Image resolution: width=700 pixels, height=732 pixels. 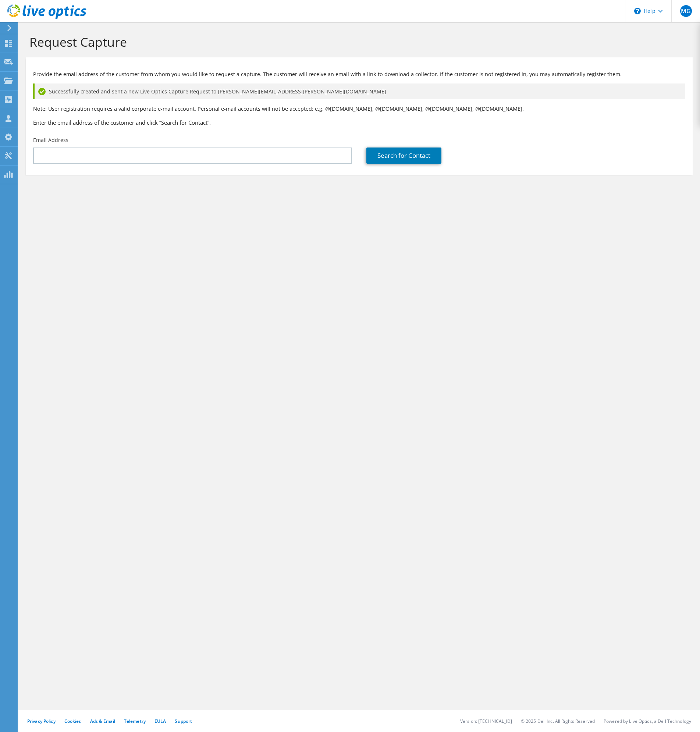 What do you see at coordinates (135, 721) in the screenshot?
I see `a: Telemetry` at bounding box center [135, 721].